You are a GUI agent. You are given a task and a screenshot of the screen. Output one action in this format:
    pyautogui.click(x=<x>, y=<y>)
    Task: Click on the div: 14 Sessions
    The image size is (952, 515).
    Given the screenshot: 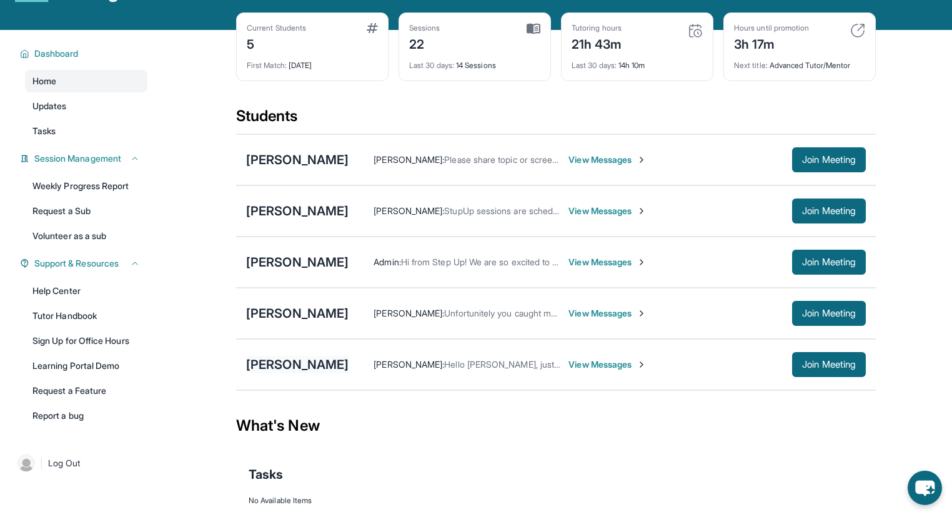 What is the action you would take?
    pyautogui.click(x=475, y=62)
    